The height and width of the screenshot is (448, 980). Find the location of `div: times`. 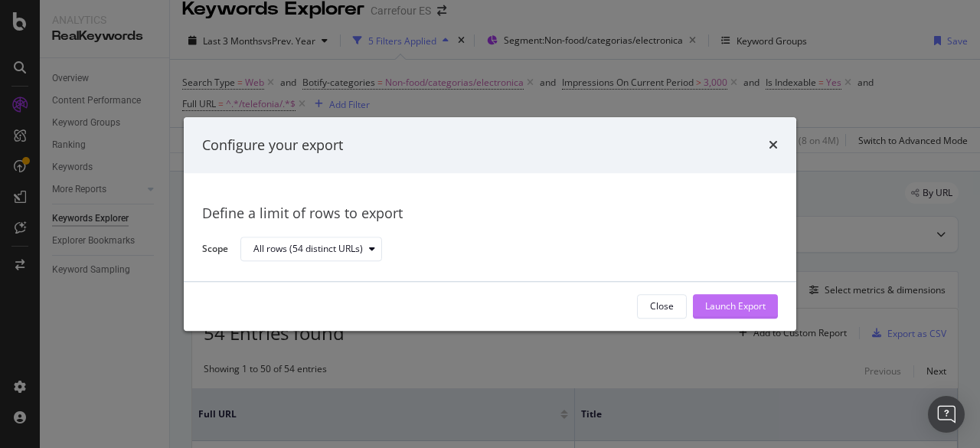

div: times is located at coordinates (773, 145).